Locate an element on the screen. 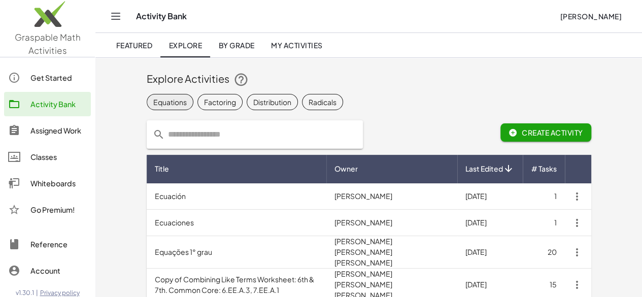 Image resolution: width=642 pixels, height=297 pixels. button: Toggle navigation is located at coordinates (116, 16).